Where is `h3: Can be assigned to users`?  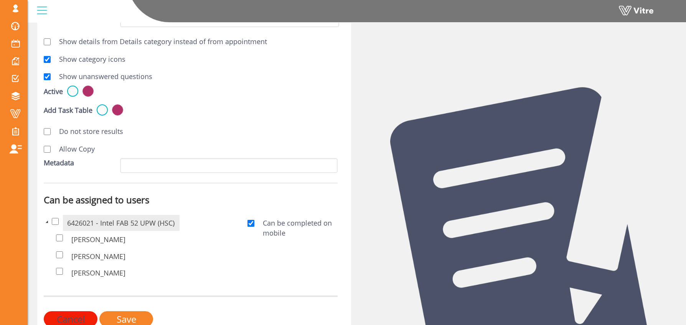
h3: Can be assigned to users is located at coordinates (191, 200).